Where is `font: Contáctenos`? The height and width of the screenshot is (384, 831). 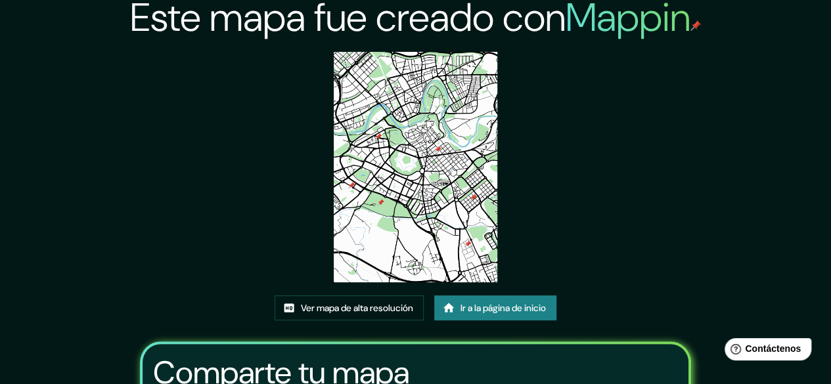
font: Contáctenos is located at coordinates (58, 16).